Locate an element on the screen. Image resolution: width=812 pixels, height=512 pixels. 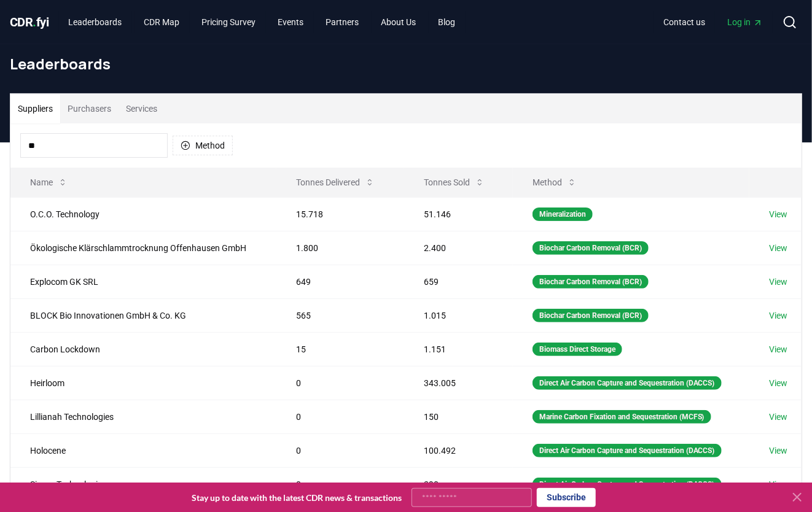
td: 15 is located at coordinates (341, 349).